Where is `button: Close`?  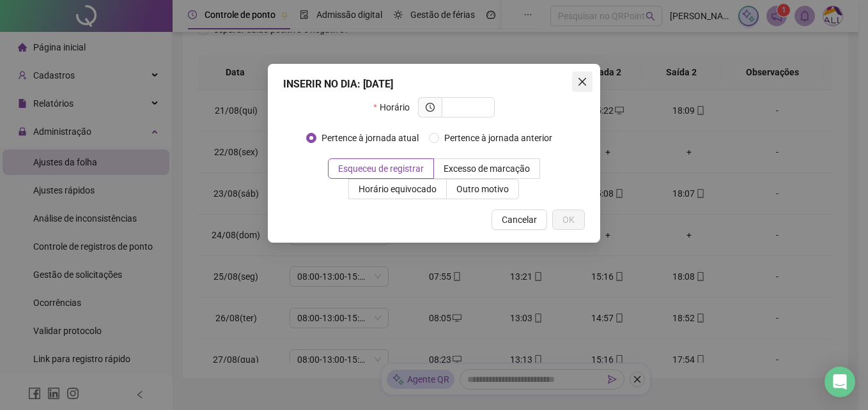 button: Close is located at coordinates (582, 82).